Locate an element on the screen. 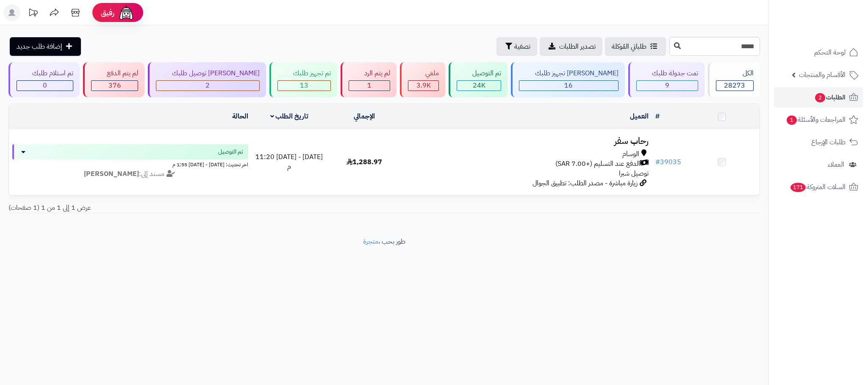 Image resolution: width=868 pixels, height=385 pixels. a: طلبات الإرجاع is located at coordinates (818, 142).